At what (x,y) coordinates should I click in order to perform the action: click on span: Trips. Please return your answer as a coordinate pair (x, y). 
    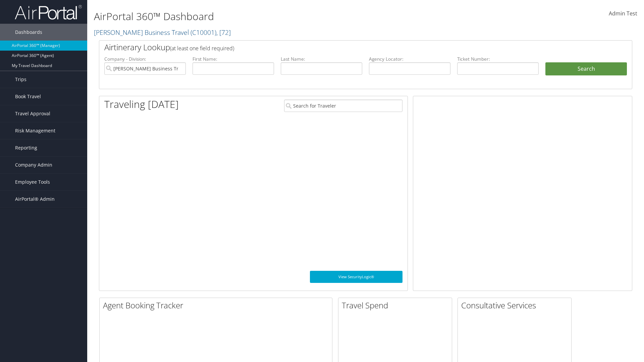
    Looking at the image, I should click on (21, 79).